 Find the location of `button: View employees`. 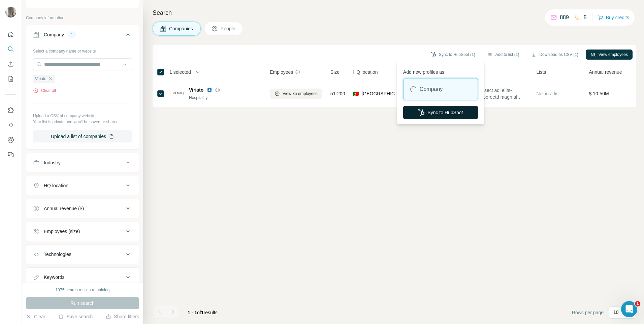

button: View employees is located at coordinates (609, 55).